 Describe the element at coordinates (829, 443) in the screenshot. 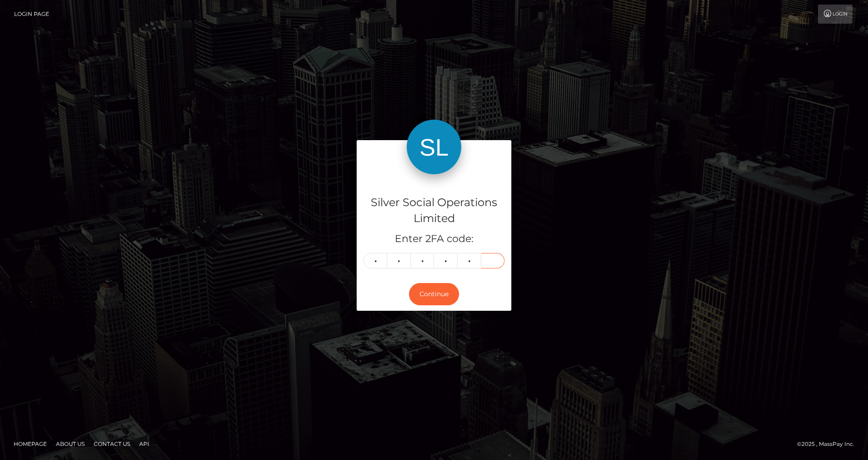

I see `div: © 2025 , MassPay Inc.` at that location.